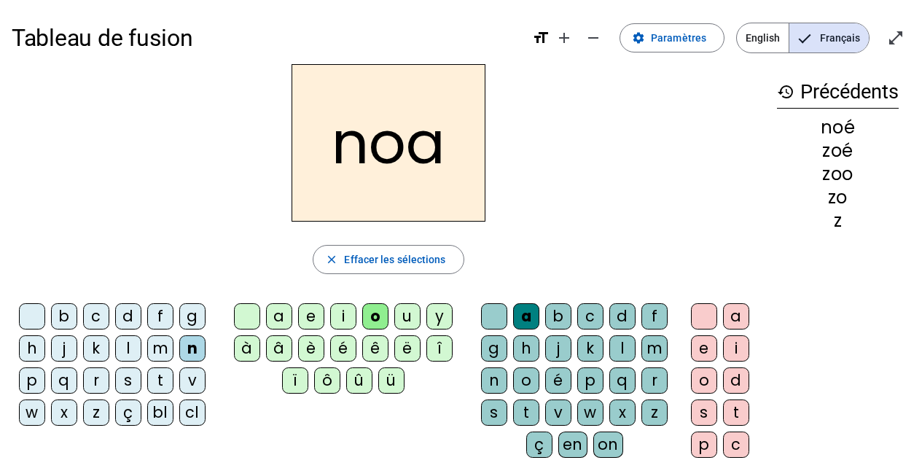 The width and height of the screenshot is (922, 460). I want to click on mat-button-toggle-group: Language selection, so click(803, 38).